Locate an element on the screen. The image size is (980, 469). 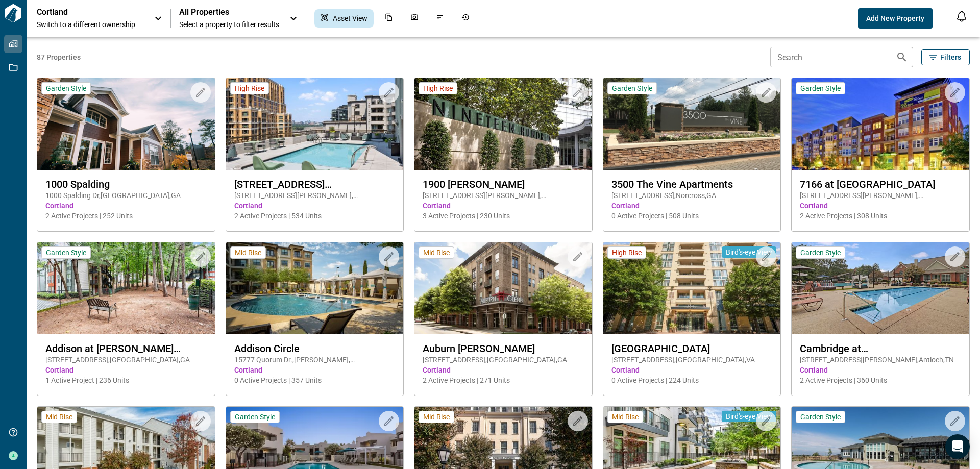
span: 87 Properties is located at coordinates (401, 57).